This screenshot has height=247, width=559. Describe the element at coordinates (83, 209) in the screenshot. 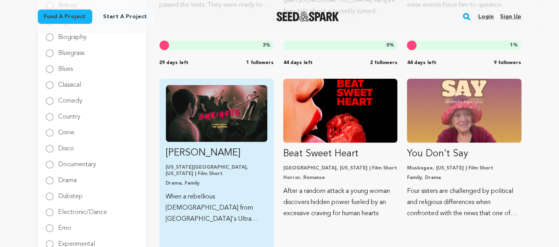

I see `label: Electronic/Dance` at that location.